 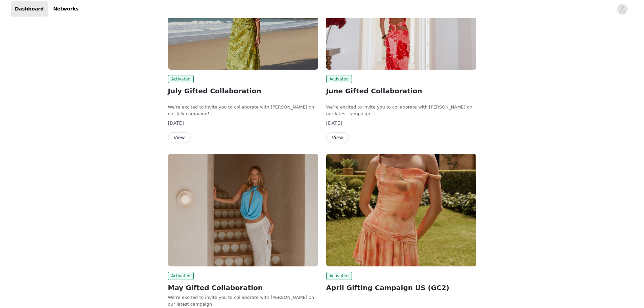 What do you see at coordinates (622, 9) in the screenshot?
I see `div: avatar` at bounding box center [622, 9].